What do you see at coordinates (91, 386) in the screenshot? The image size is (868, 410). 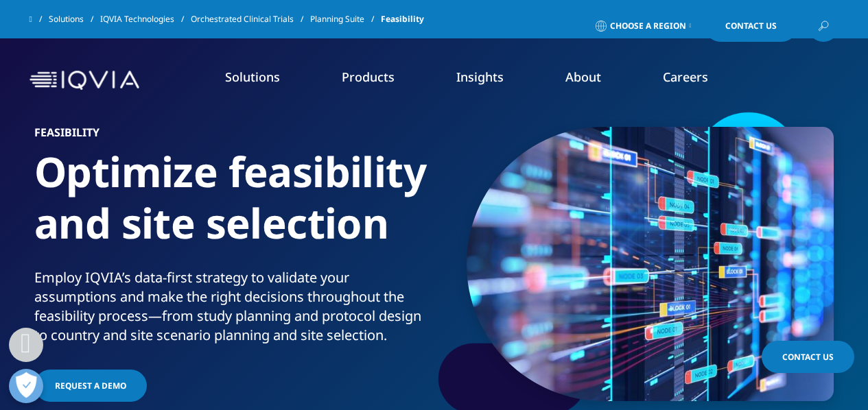 I see `span: Request a demo` at bounding box center [91, 386].